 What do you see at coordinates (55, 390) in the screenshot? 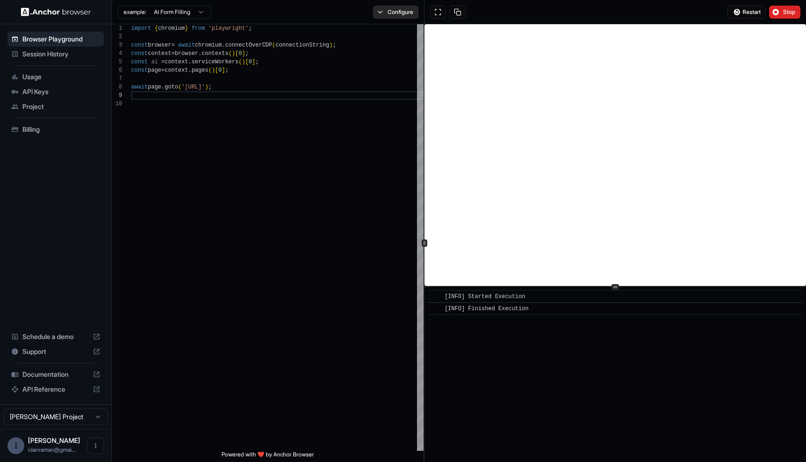
I see `div: API Reference` at bounding box center [55, 390].